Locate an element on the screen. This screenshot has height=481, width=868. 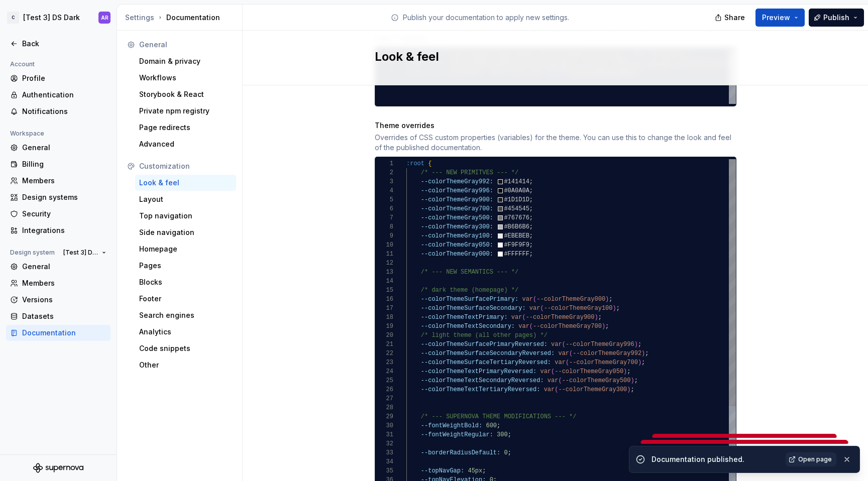
div: 14 is located at coordinates (384, 281).